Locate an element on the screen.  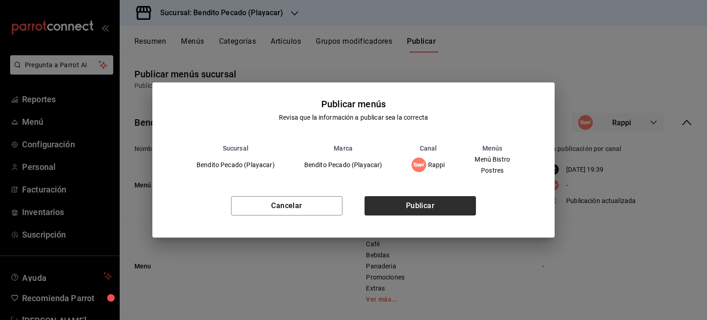
th: Canal is located at coordinates (428, 148).